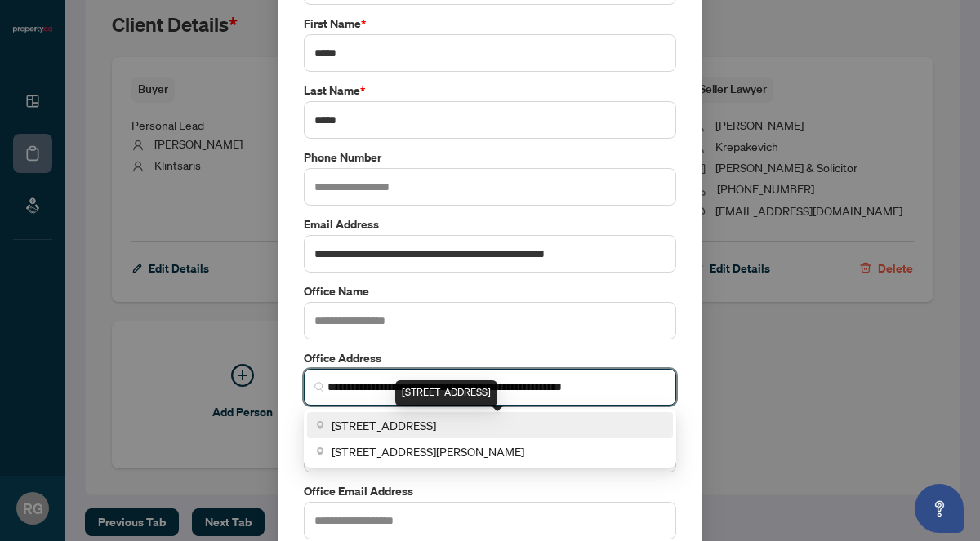 This screenshot has height=541, width=980. What do you see at coordinates (490, 491) in the screenshot?
I see `label: Office Email Address` at bounding box center [490, 491].